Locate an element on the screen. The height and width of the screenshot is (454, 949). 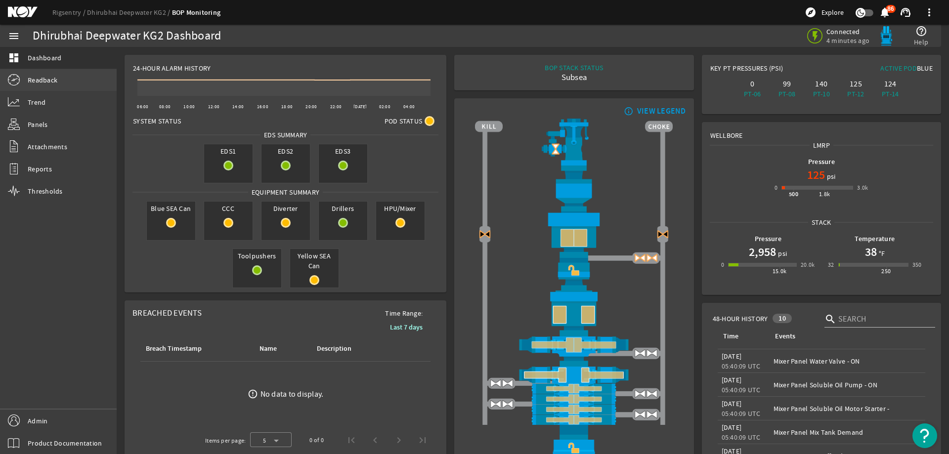
mat-icon: dashboard is located at coordinates (14, 58).